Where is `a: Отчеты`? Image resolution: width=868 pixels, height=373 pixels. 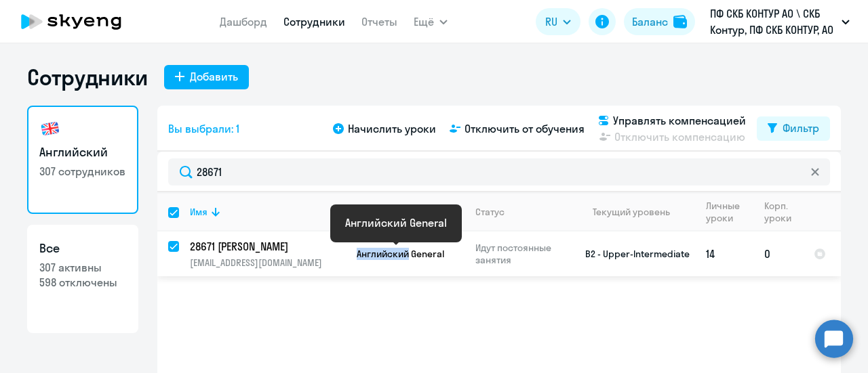 a: Отчеты is located at coordinates (379, 21).